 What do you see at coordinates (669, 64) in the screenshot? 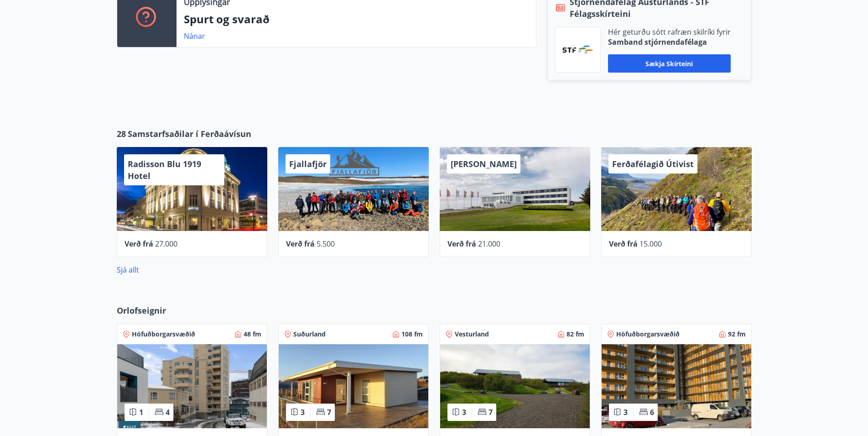
I see `button: Sækja skírteini` at bounding box center [669, 64].